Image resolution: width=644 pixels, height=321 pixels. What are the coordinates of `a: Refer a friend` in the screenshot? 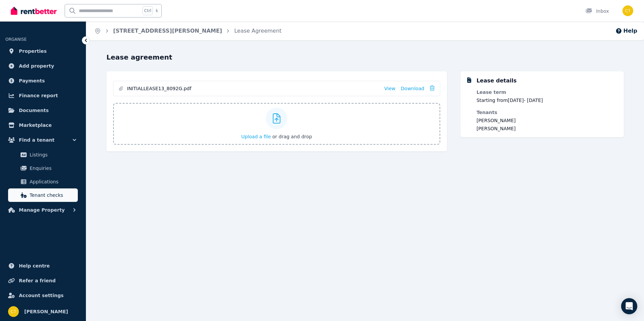 It's located at (42, 281).